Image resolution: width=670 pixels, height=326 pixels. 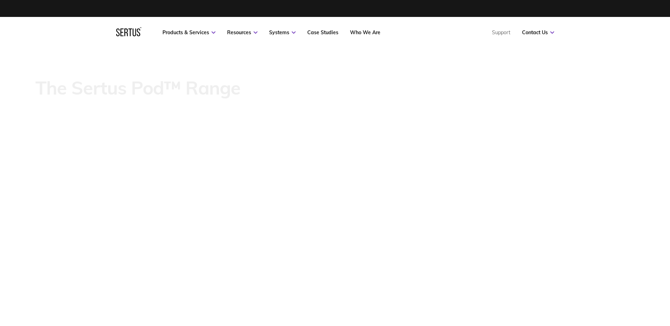 I want to click on a: Who We Are, so click(x=365, y=32).